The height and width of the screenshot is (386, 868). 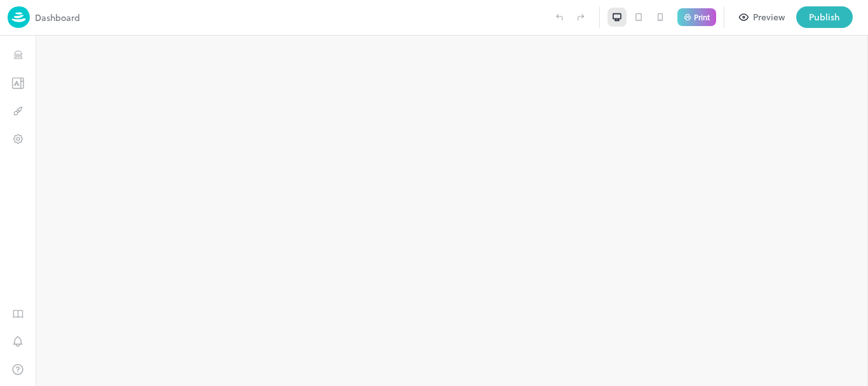 What do you see at coordinates (559, 17) in the screenshot?
I see `label: Undo (Ctrl + Z)` at bounding box center [559, 17].